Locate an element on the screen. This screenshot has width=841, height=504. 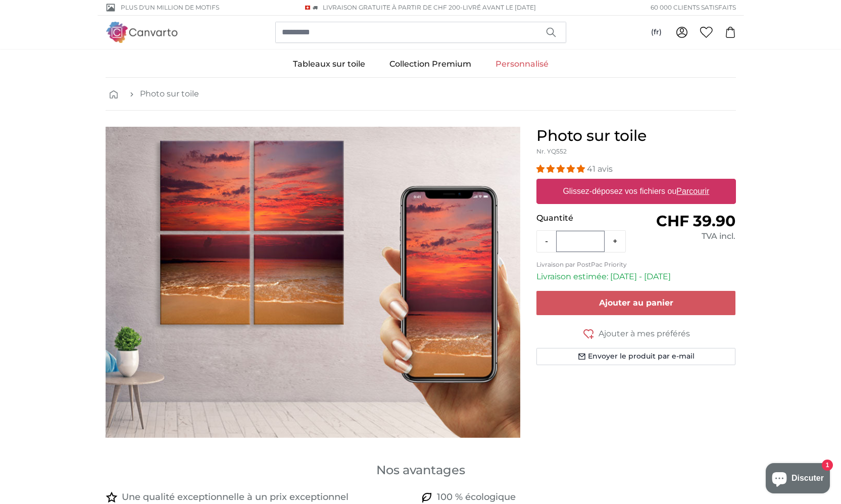
nav: breadcrumbs is located at coordinates (421, 94).